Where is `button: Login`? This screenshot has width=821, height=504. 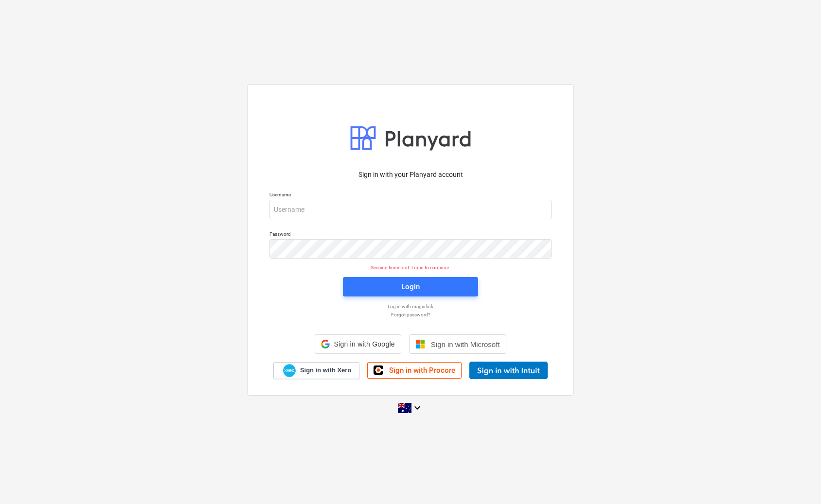
button: Login is located at coordinates (410, 287).